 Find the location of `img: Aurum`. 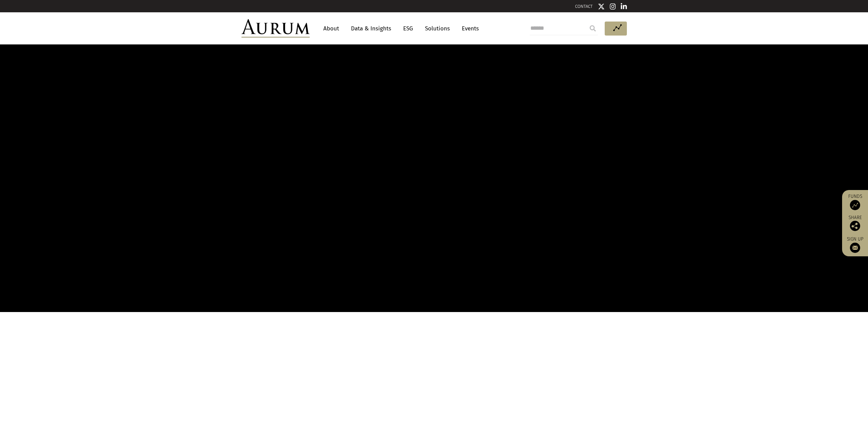

img: Aurum is located at coordinates (276, 29).